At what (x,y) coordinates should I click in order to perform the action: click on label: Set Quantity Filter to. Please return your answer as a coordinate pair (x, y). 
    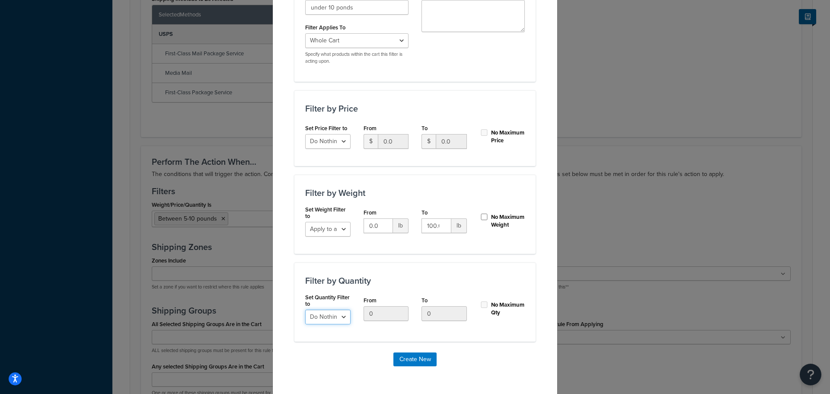
    Looking at the image, I should click on (328, 301).